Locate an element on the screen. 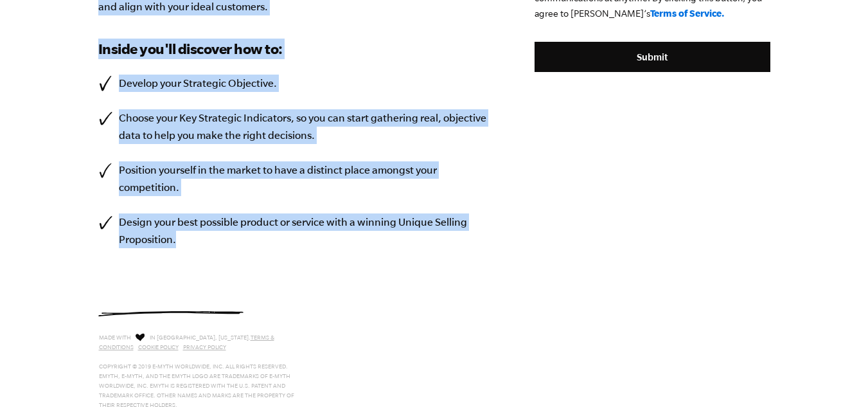  li: Position yourself in the market to have a distinct place amongst your competition. is located at coordinates (297, 179).